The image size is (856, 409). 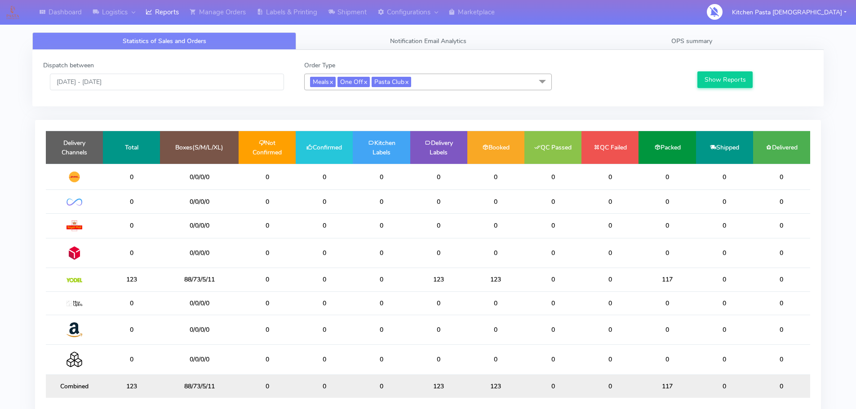 What do you see at coordinates (391, 82) in the screenshot?
I see `span: Pasta Club` at bounding box center [391, 82].